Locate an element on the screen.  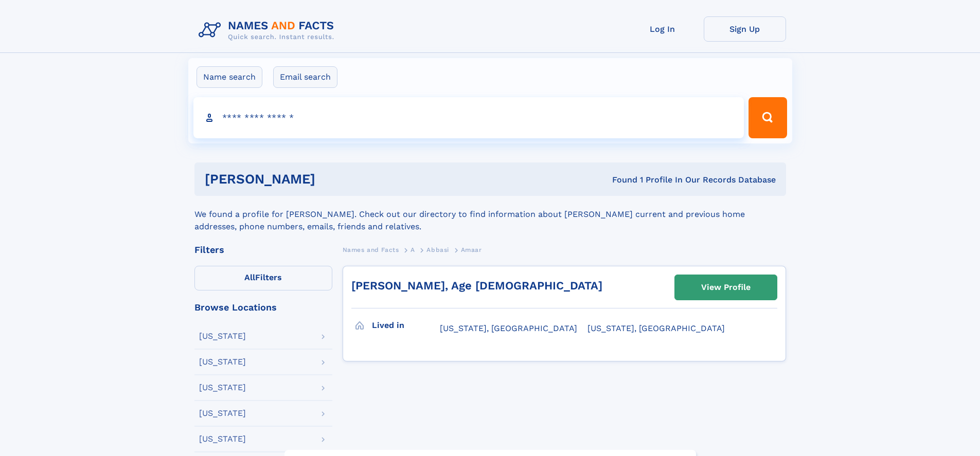
a: Names and Facts is located at coordinates (371, 250).